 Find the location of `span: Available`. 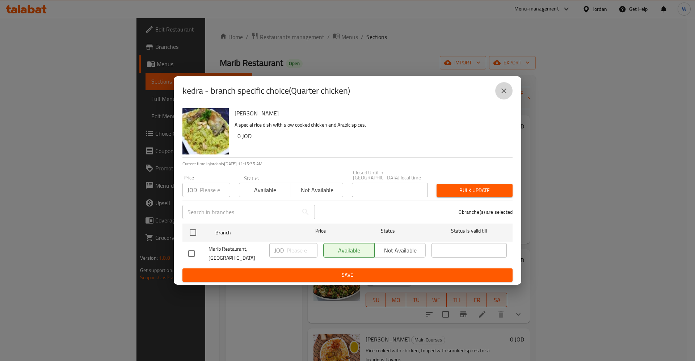

span: Available is located at coordinates (265, 190).